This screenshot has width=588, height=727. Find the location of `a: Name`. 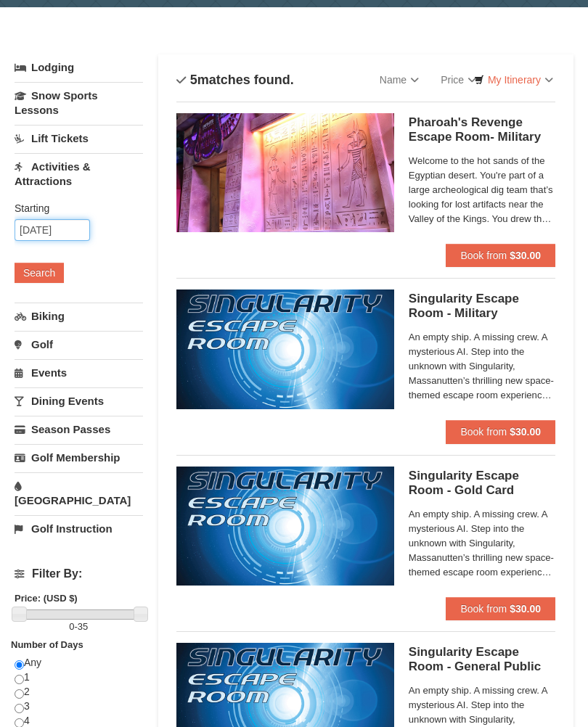

a: Name is located at coordinates (399, 80).